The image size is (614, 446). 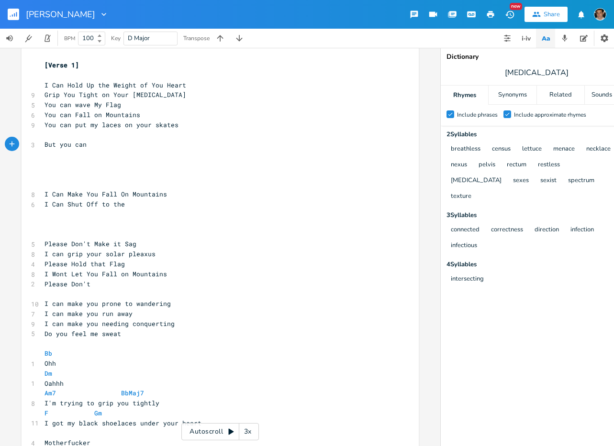 I want to click on span: Oahhh, so click(x=54, y=384).